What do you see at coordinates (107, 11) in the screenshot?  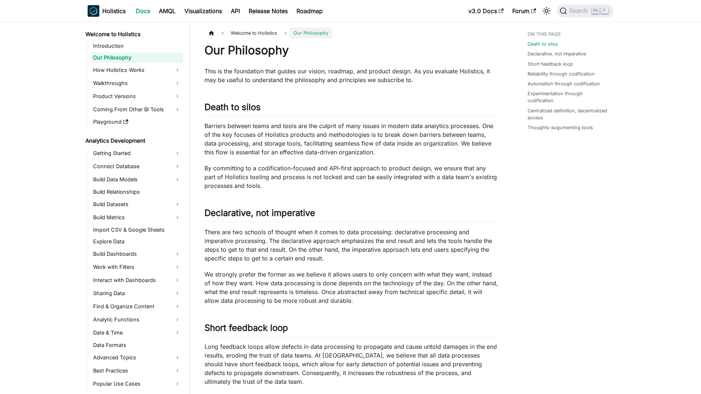 I see `a: HolisticsHolistics` at bounding box center [107, 11].